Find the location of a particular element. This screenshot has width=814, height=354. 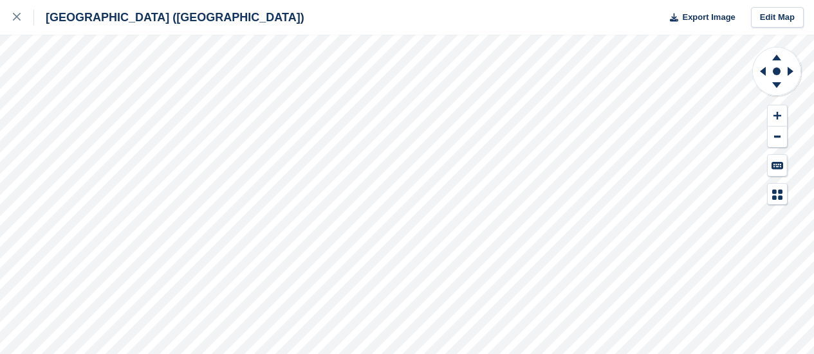

span: Export Image is located at coordinates (708, 17).